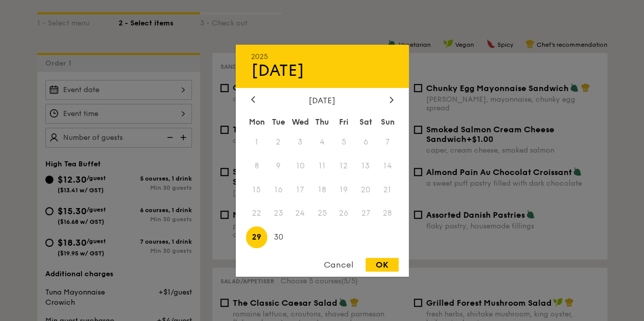 The image size is (644, 321). I want to click on span: 6, so click(365, 142).